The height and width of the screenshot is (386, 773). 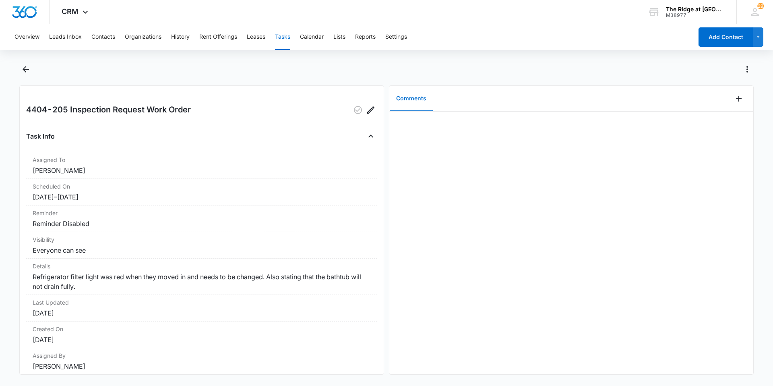 I want to click on dd: Everyone can see, so click(x=202, y=250).